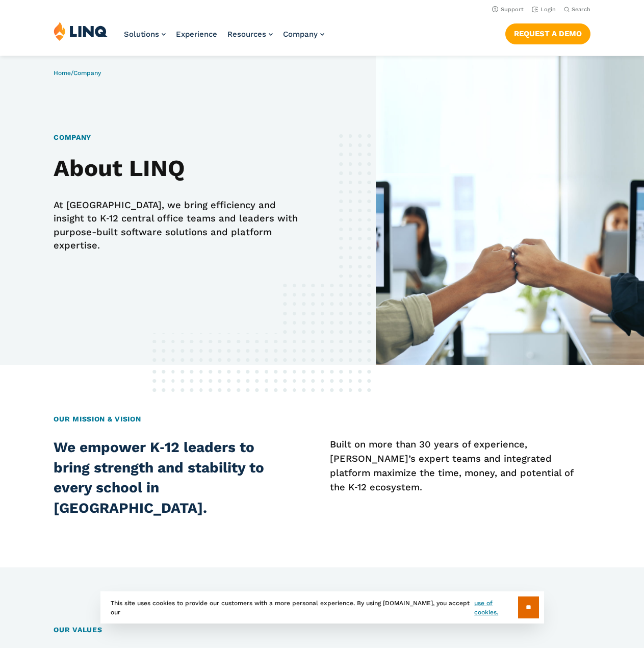  What do you see at coordinates (547, 34) in the screenshot?
I see `a: Request a Demo` at bounding box center [547, 34].